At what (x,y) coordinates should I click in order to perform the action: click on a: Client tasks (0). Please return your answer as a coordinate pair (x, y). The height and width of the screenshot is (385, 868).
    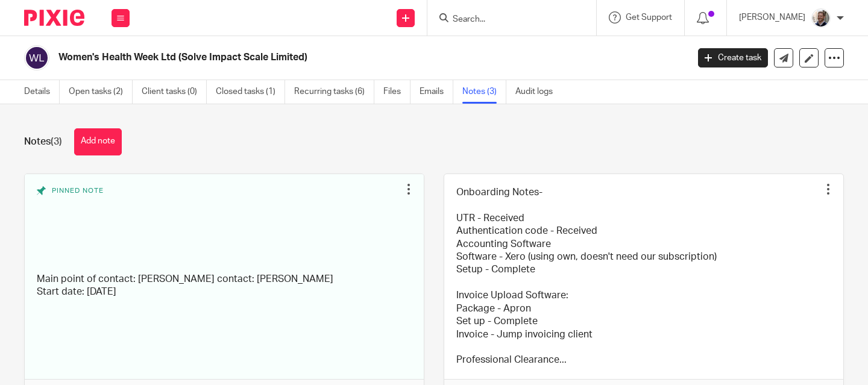
    Looking at the image, I should click on (174, 91).